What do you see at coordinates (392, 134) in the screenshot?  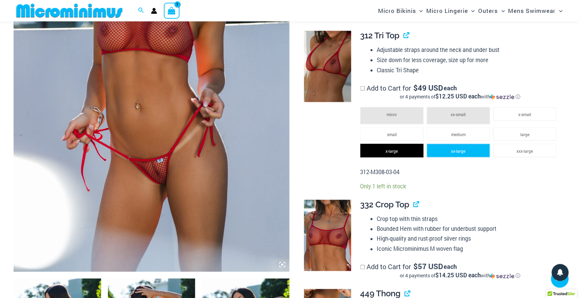 I see `li: small` at bounding box center [392, 134].